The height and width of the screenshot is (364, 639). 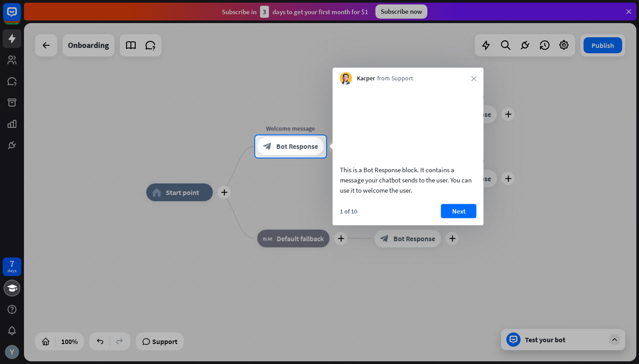 What do you see at coordinates (348, 210) in the screenshot?
I see `div: 1 of 10` at bounding box center [348, 210].